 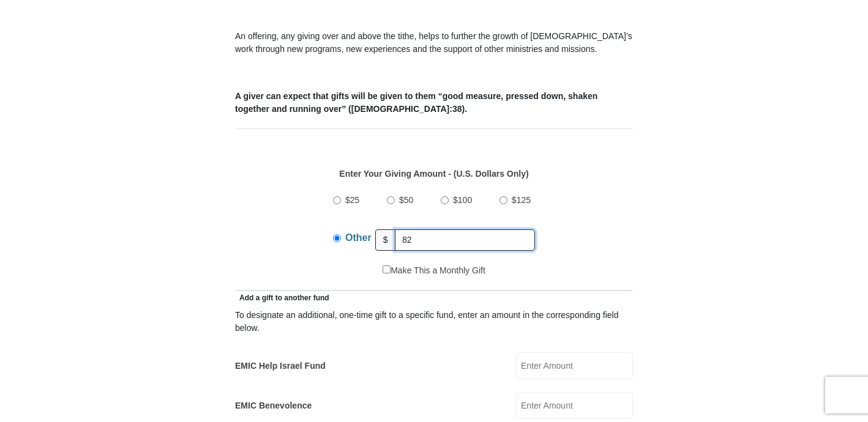 What do you see at coordinates (386, 269) in the screenshot?
I see `input: Make This a Monthly Gift` at bounding box center [386, 269].